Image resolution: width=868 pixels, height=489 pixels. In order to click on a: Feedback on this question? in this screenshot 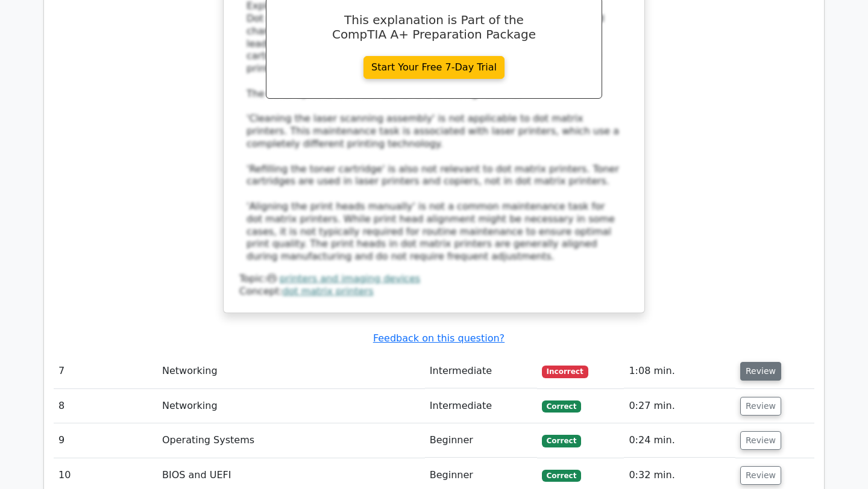, I will do `click(439, 338)`.